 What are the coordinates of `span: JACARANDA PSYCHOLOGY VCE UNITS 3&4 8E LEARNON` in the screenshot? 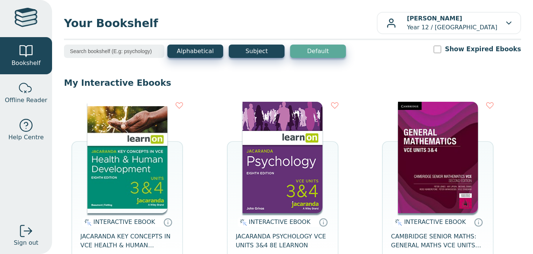 It's located at (283, 241).